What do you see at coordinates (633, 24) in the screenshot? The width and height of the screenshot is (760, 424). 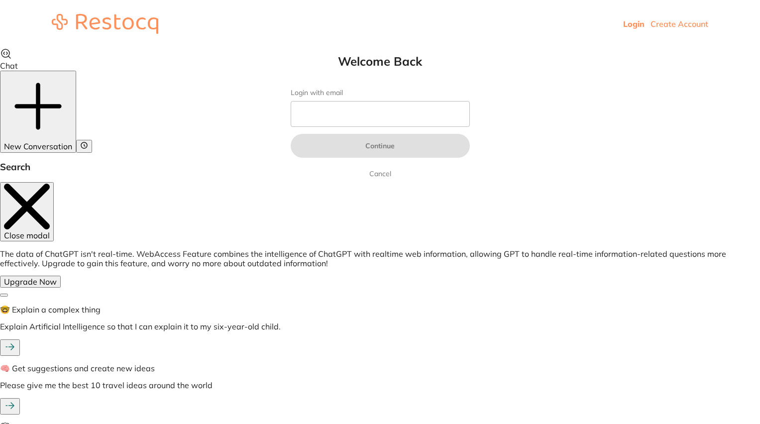 I see `a: Login` at bounding box center [633, 24].